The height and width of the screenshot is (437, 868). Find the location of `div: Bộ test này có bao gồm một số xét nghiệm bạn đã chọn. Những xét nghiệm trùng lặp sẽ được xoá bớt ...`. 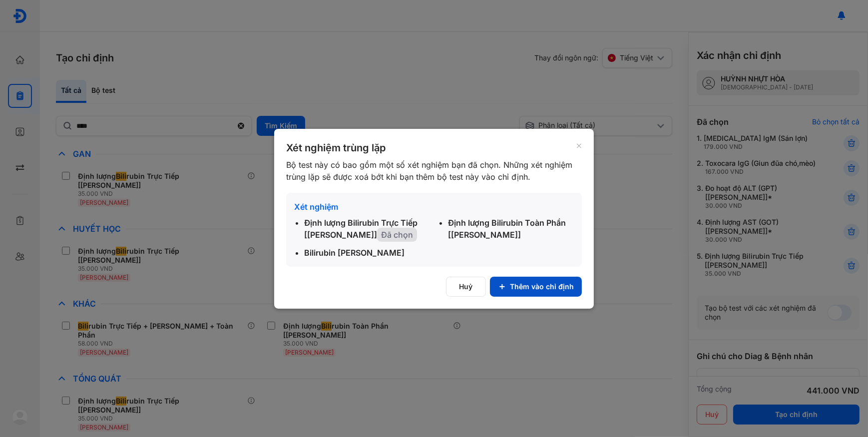

div: Bộ test này có bao gồm một số xét nghiệm bạn đã chọn. Những xét nghiệm trùng lặp sẽ được xoá bớt ... is located at coordinates (431, 171).